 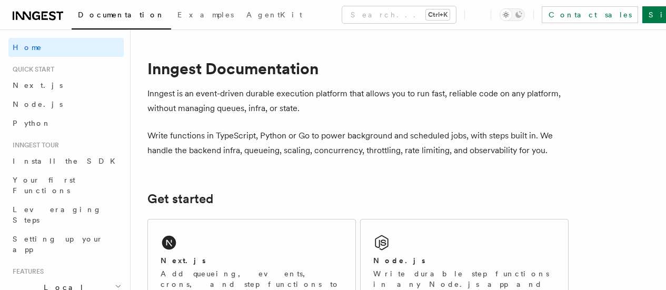 What do you see at coordinates (66, 215) in the screenshot?
I see `a: Leveraging Steps` at bounding box center [66, 215].